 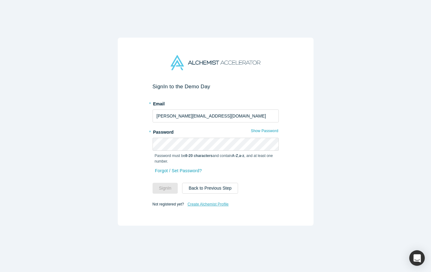 I want to click on label: Password, so click(x=216, y=131).